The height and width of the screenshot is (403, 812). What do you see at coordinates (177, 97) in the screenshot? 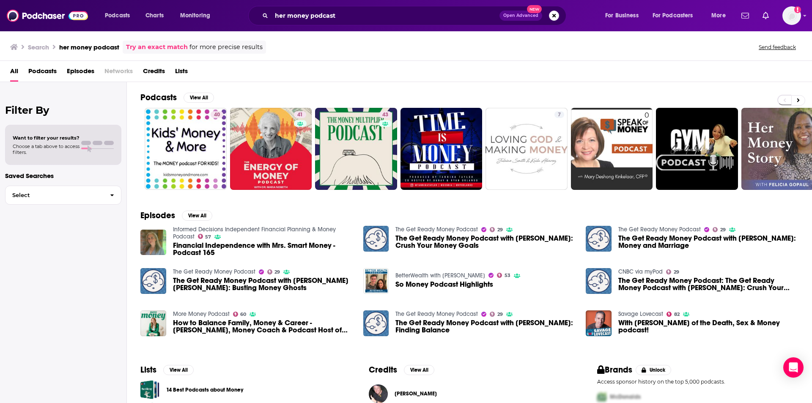
I see `a: PodcastsView All` at bounding box center [177, 97].